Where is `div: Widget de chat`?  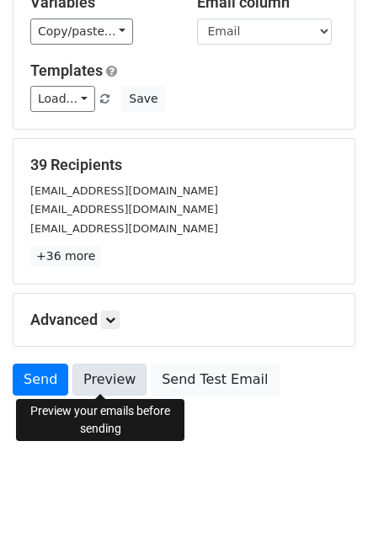
div: Widget de chat is located at coordinates (326, 497).